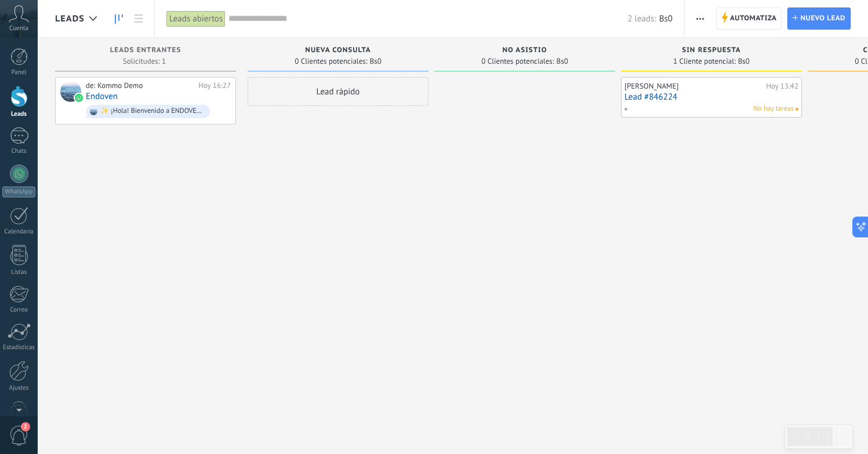 Image resolution: width=868 pixels, height=454 pixels. What do you see at coordinates (214, 85) in the screenshot?
I see `div: Hoy 16:27` at bounding box center [214, 85].